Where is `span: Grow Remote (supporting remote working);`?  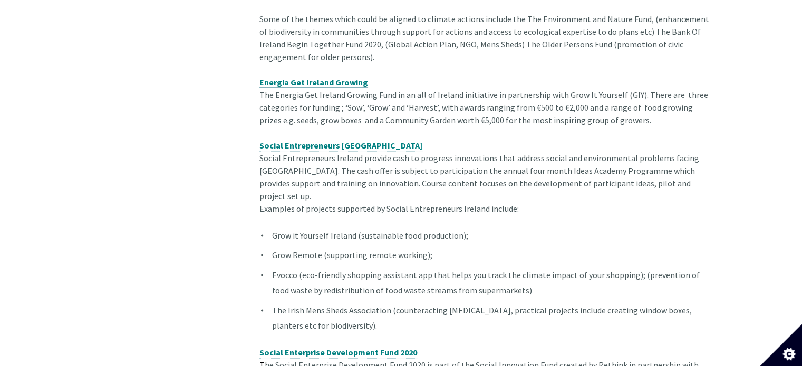
span: Grow Remote (supporting remote working); is located at coordinates (352, 255).